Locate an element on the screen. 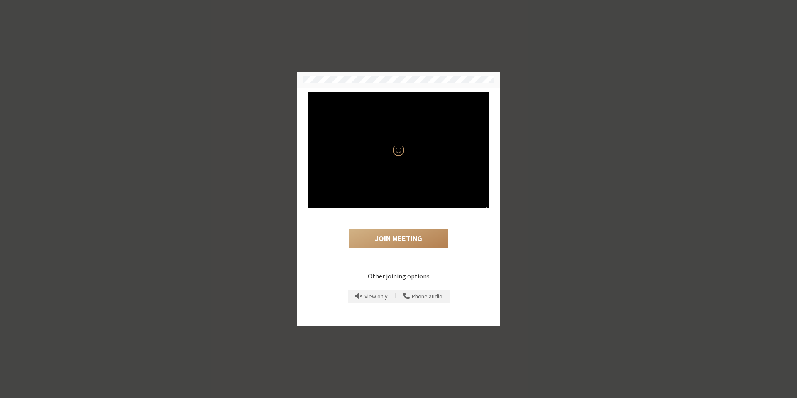 This screenshot has width=797, height=398. button: Prevent echo when there is already an active mic and speaker in the room. is located at coordinates (371, 296).